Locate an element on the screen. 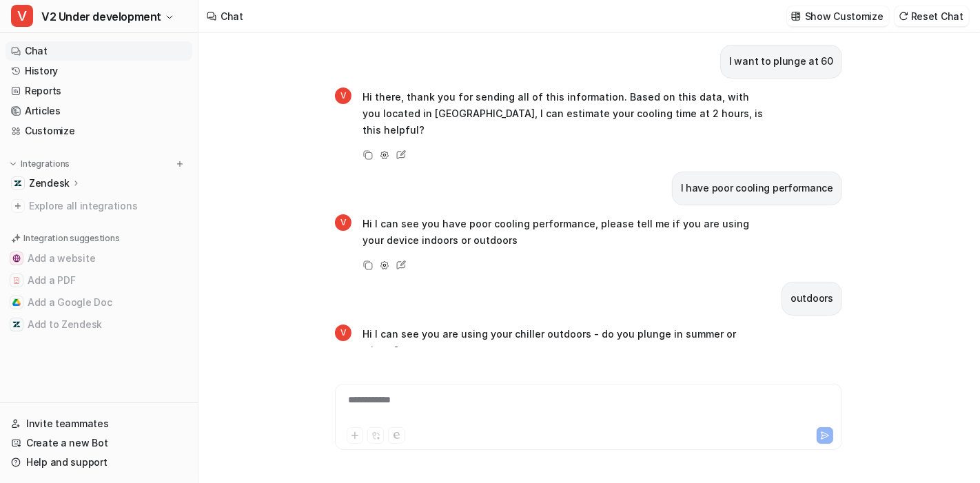 The width and height of the screenshot is (980, 483). button: Add a Google DocAdd a Google Doc is located at coordinates (99, 302).